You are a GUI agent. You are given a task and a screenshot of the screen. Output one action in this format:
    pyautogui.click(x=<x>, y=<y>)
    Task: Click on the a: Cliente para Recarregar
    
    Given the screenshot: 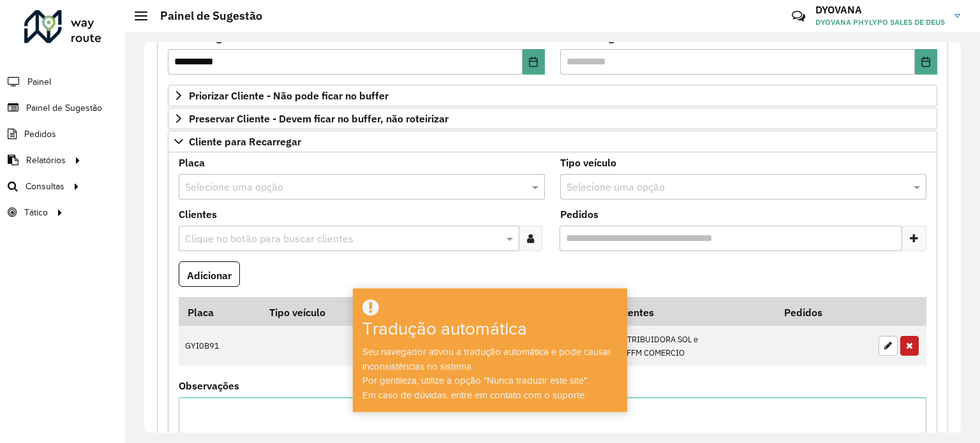 What is the action you would take?
    pyautogui.click(x=552, y=141)
    